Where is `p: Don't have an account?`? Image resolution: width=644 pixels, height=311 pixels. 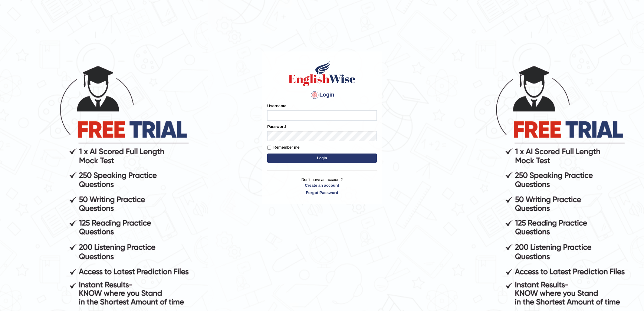 p: Don't have an account? is located at coordinates (322, 186).